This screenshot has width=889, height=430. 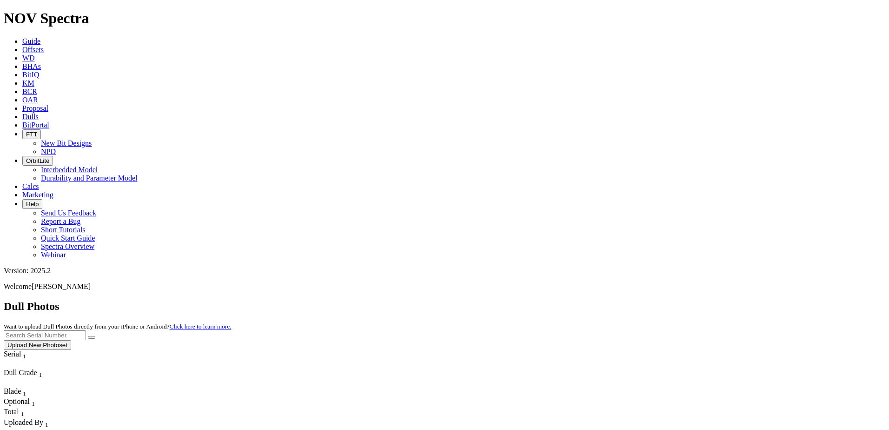 I want to click on button: Help, so click(x=32, y=204).